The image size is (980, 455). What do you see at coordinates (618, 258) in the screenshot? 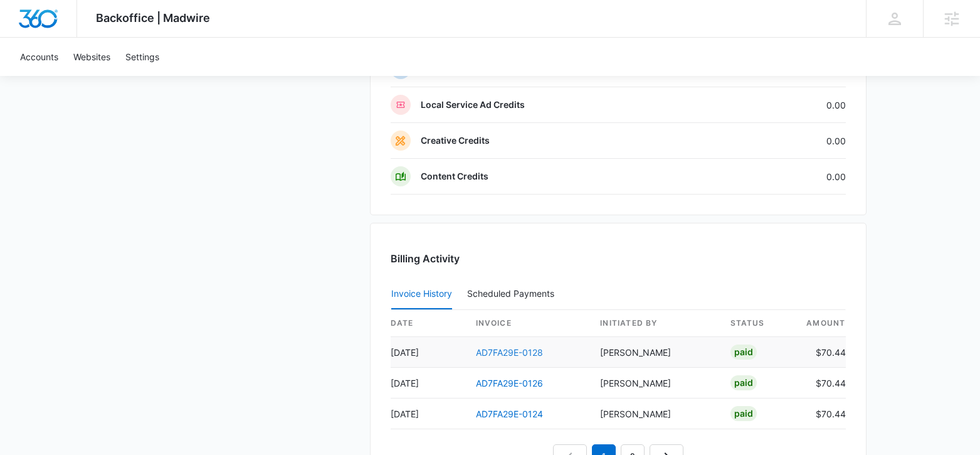
I see `h3: Billing Activity` at bounding box center [618, 258].